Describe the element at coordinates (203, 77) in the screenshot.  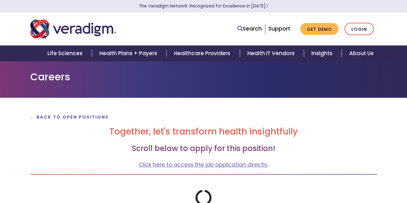
I see `h1: Careers` at that location.